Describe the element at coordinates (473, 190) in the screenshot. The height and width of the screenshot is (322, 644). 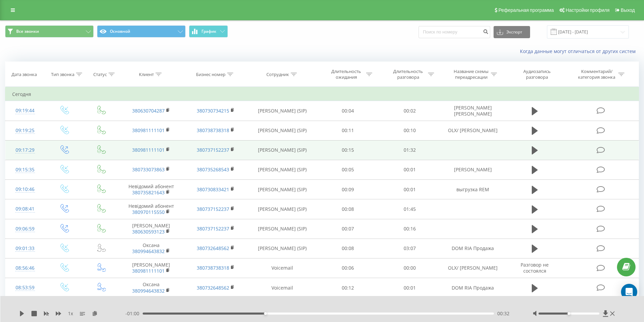
I see `td: выгрузка REM` at that location.